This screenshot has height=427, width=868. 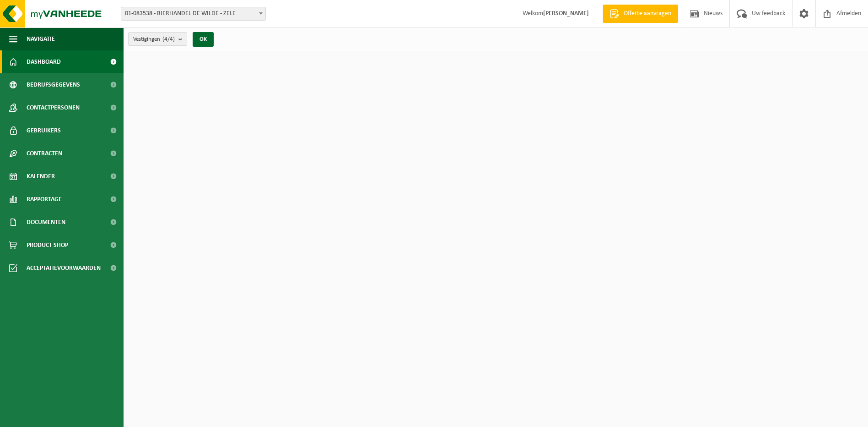 What do you see at coordinates (41, 176) in the screenshot?
I see `span: Kalender` at bounding box center [41, 176].